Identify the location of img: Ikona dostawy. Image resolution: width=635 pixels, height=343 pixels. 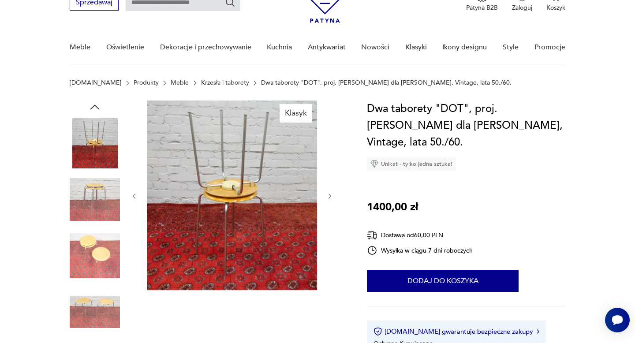
(372, 235).